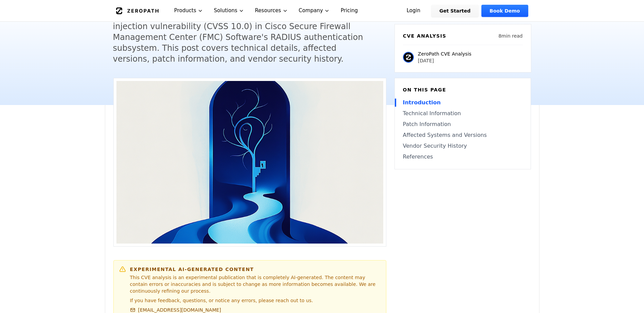 The width and height of the screenshot is (644, 313). What do you see at coordinates (463, 102) in the screenshot?
I see `a: Introduction` at bounding box center [463, 102].